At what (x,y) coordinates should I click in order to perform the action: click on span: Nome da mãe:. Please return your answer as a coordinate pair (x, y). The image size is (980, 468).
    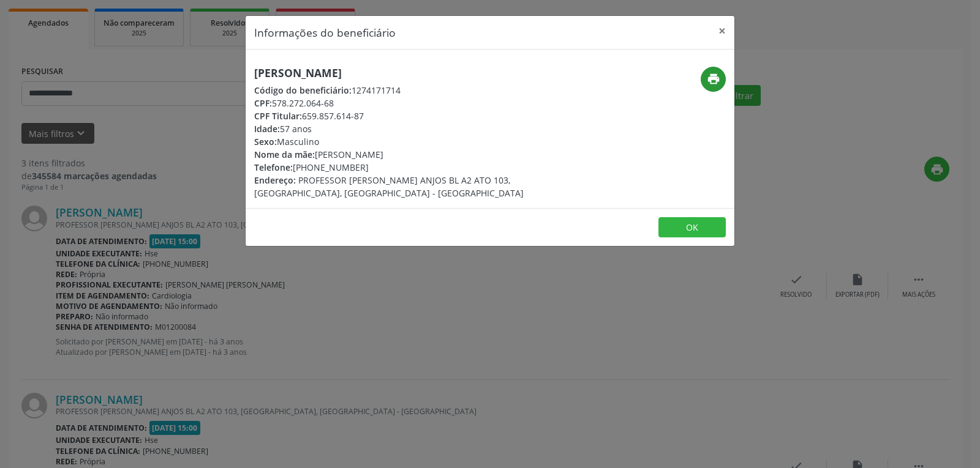
    Looking at the image, I should click on (284, 154).